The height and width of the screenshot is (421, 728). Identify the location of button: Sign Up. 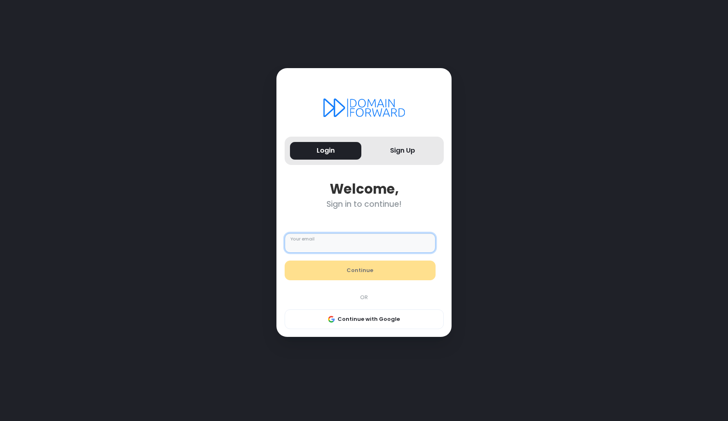
(402, 151).